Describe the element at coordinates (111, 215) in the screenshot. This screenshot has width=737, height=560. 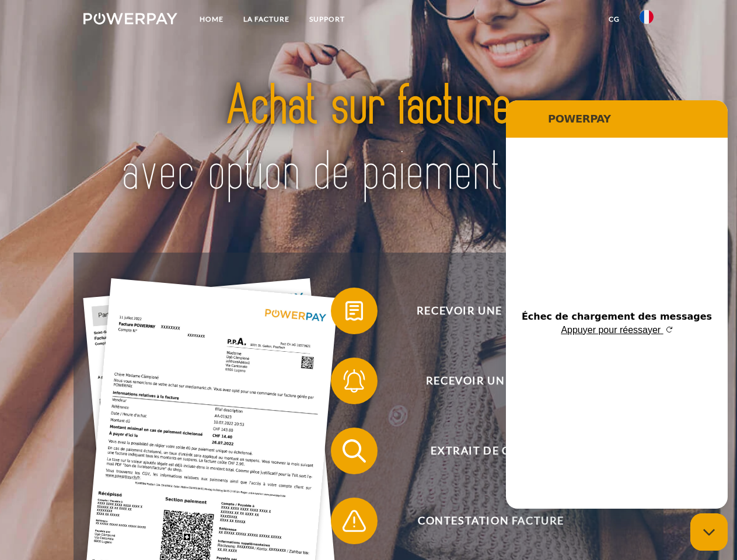
I see `div: Échec de chargement des messages` at that location.